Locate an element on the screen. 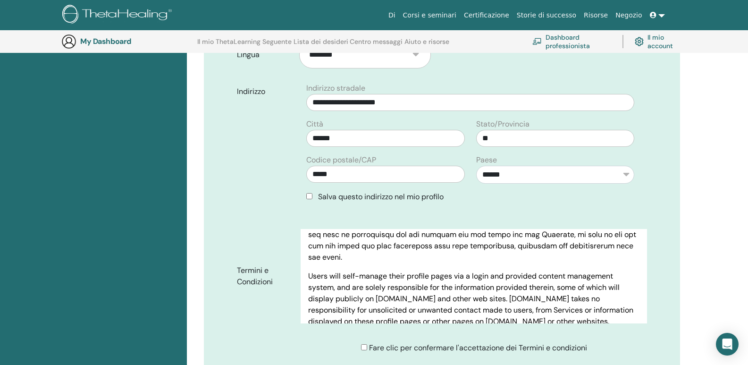 The width and height of the screenshot is (748, 365). a: Aiuto e risorse is located at coordinates (427, 45).